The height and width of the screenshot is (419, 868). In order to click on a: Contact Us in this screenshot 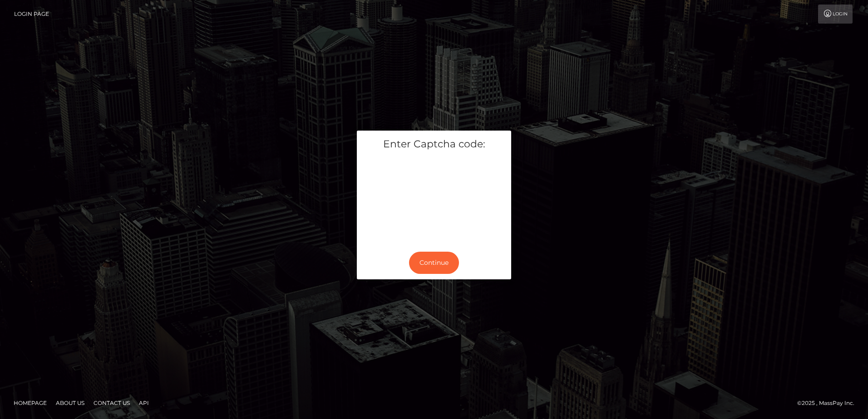, I will do `click(112, 403)`.